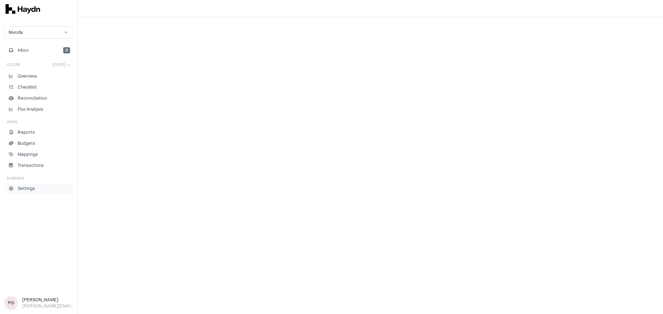 The image size is (663, 314). I want to click on a: Overview, so click(39, 76).